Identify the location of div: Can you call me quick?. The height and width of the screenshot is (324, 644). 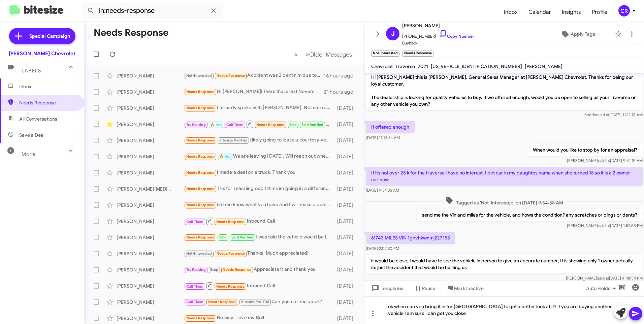
(259, 302).